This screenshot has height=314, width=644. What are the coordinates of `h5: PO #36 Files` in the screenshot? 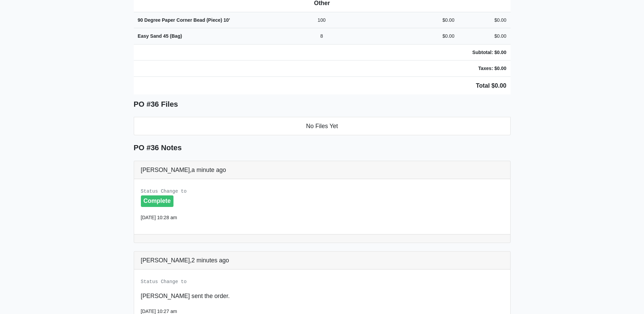 It's located at (322, 104).